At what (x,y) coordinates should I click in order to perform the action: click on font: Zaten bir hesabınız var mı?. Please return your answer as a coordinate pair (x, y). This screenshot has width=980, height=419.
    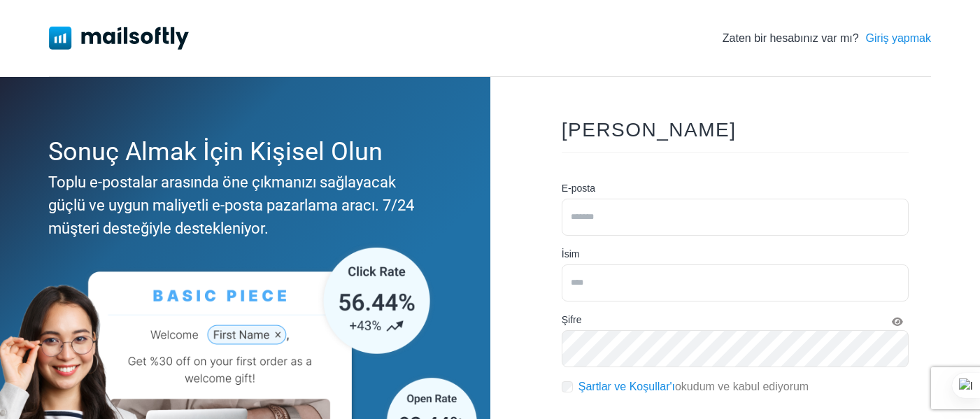
    Looking at the image, I should click on (791, 38).